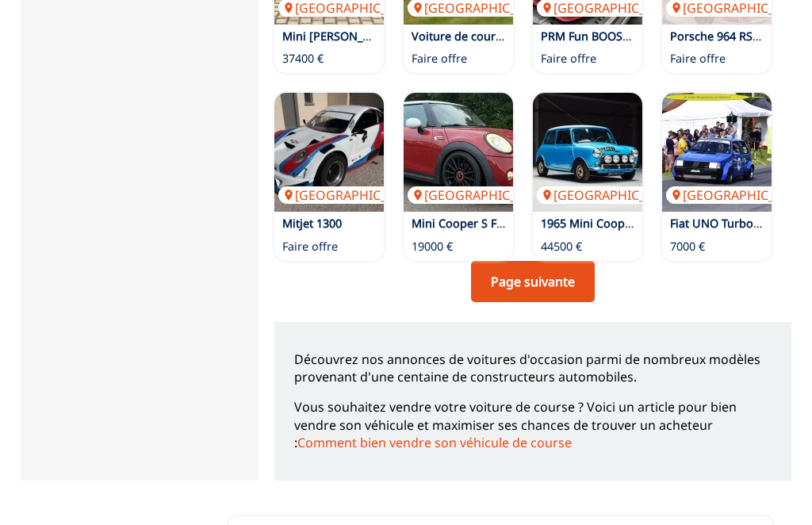  Describe the element at coordinates (329, 153) in the screenshot. I see `img: Mitjet 1300` at that location.